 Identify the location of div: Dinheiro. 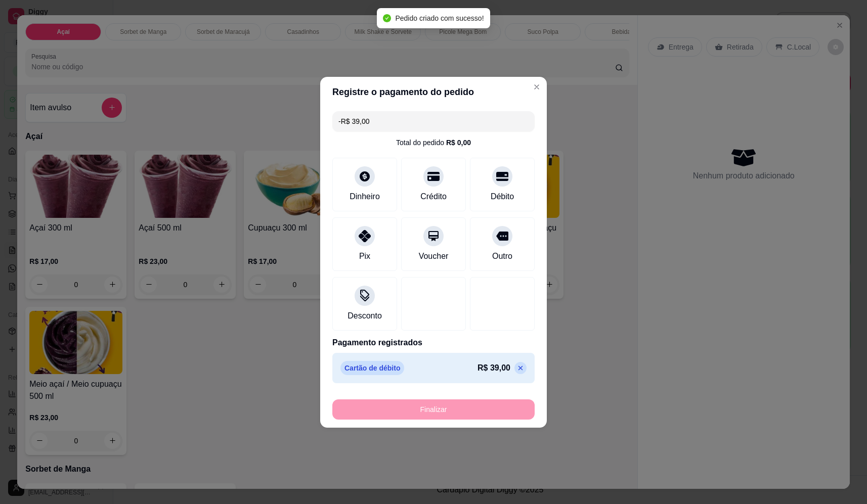
(364, 197).